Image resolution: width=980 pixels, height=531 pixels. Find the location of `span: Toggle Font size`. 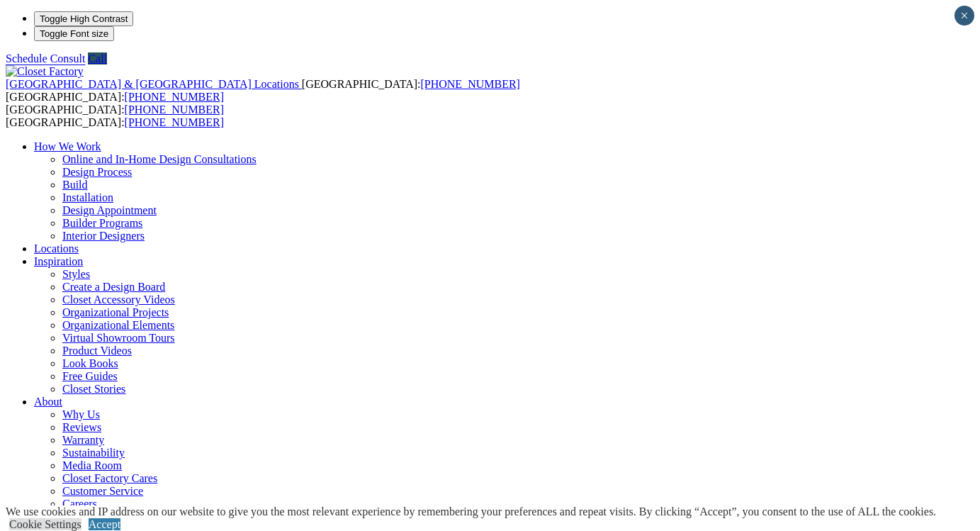

span: Toggle Font size is located at coordinates (73, 34).